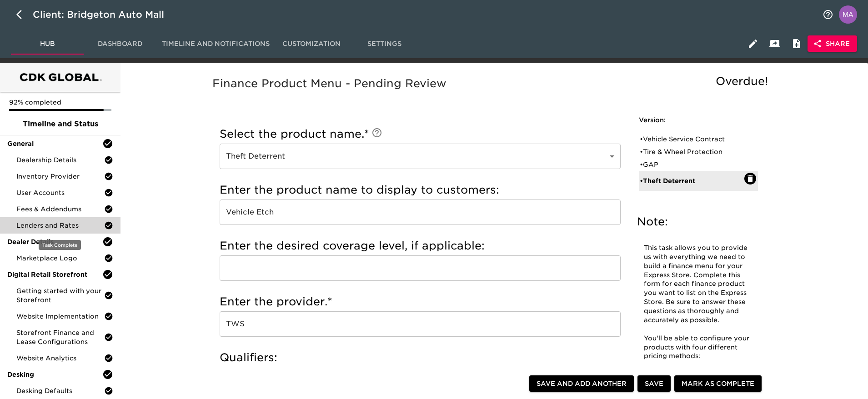 The height and width of the screenshot is (399, 868). I want to click on img: Profile, so click(848, 15).